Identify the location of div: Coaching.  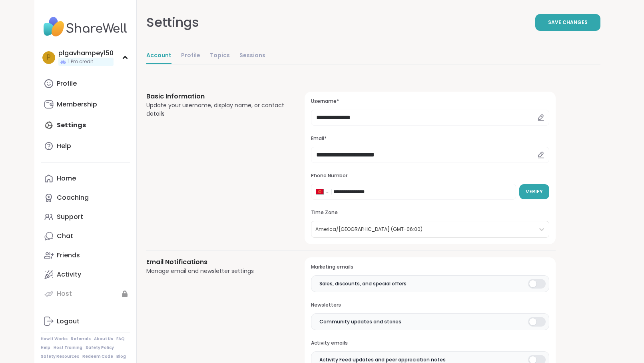
(73, 198).